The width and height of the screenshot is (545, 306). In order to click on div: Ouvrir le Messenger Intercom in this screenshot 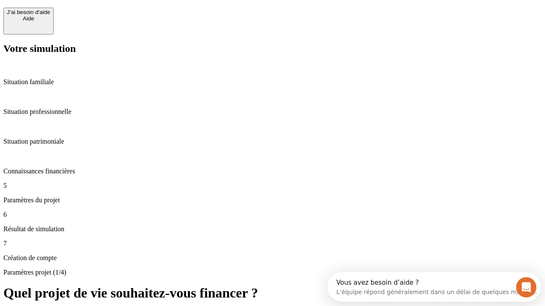, I will do `click(119, 15)`.